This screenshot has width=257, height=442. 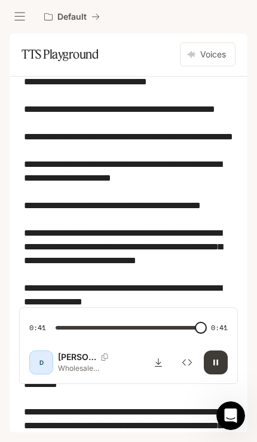 I want to click on button: Download audio, so click(x=158, y=362).